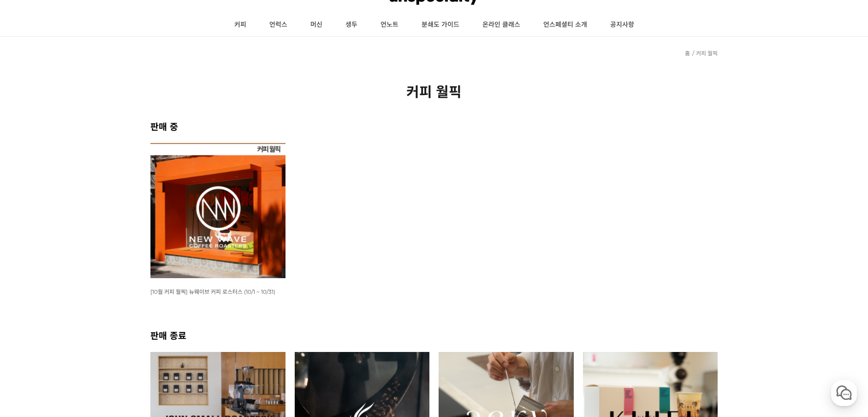 This screenshot has height=417, width=868. What do you see at coordinates (317, 25) in the screenshot?
I see `a: 머신` at bounding box center [317, 25].